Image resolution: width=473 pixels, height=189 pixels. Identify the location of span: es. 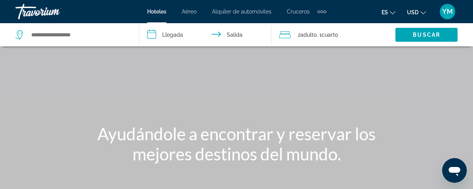
(385, 12).